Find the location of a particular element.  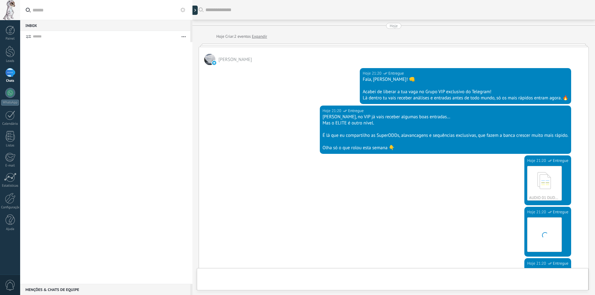

div: Leads is located at coordinates (10, 61).